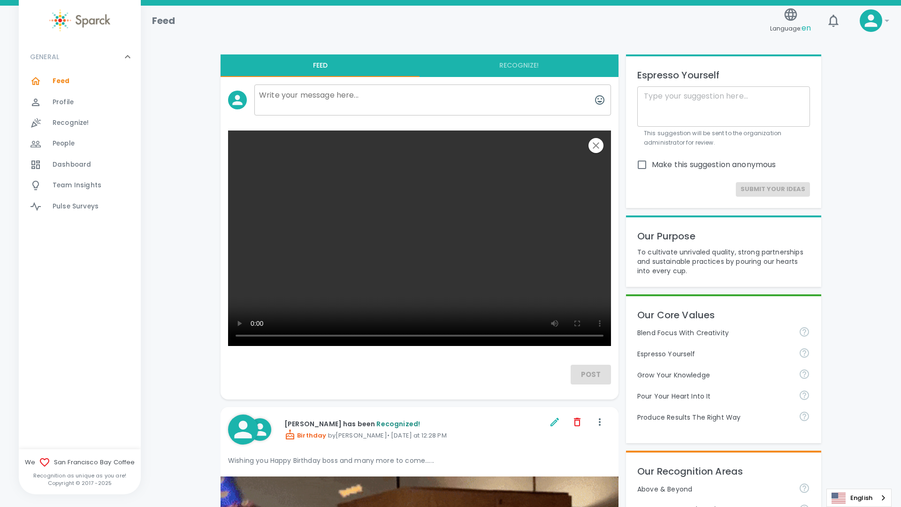 The height and width of the screenshot is (507, 901). Describe the element at coordinates (724, 315) in the screenshot. I see `p: Our Core Values` at that location.